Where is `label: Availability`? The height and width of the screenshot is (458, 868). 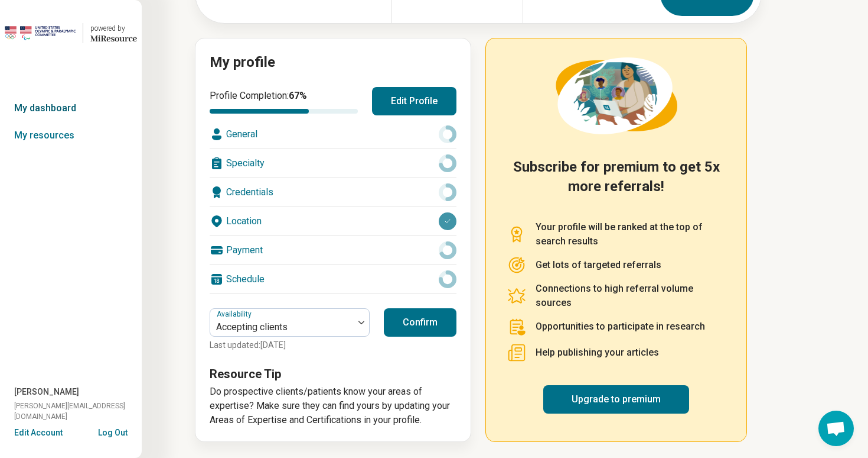 label: Availability is located at coordinates (235, 314).